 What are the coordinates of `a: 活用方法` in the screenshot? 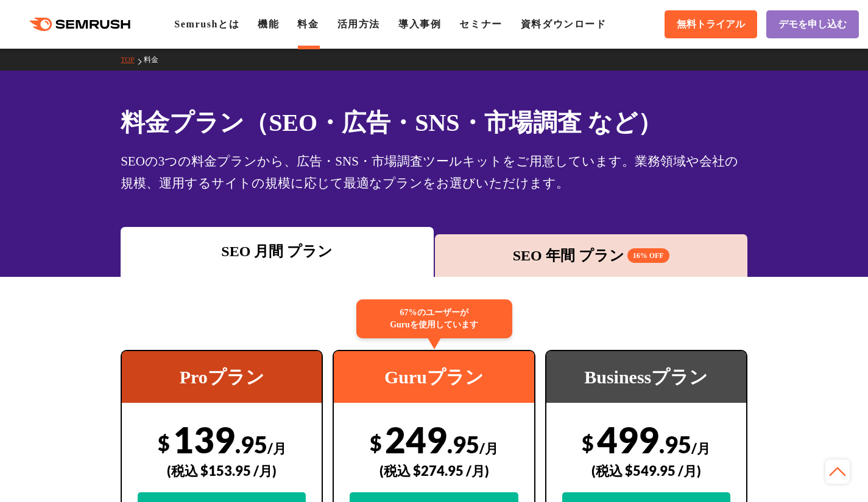 It's located at (358, 24).